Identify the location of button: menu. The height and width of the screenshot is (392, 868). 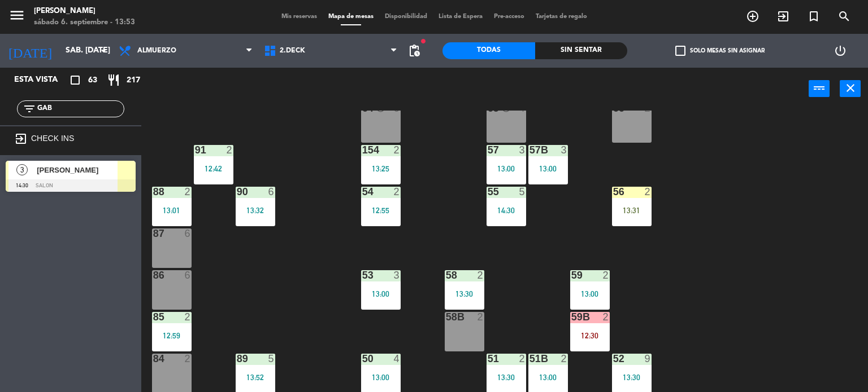
(17, 17).